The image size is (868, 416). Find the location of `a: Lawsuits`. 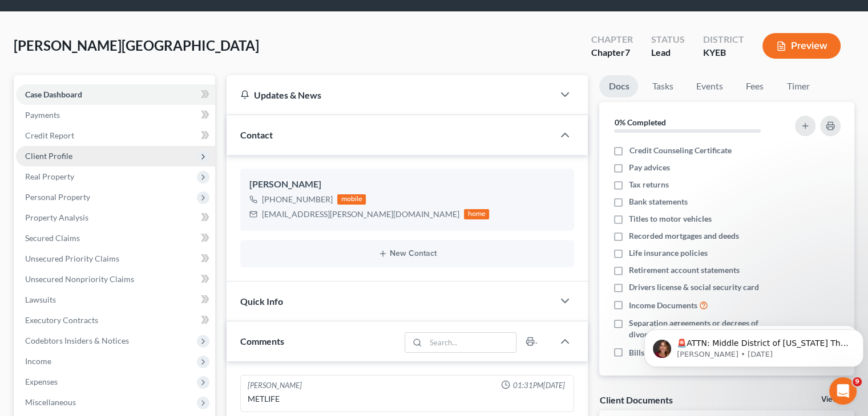

a: Lawsuits is located at coordinates (115, 300).